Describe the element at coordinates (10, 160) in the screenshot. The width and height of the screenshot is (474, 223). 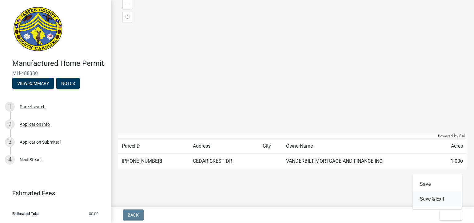
I see `div: 4` at that location.